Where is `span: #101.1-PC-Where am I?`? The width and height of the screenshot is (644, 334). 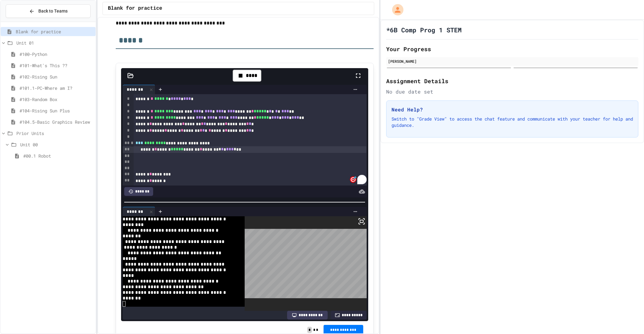
span: #101.1-PC-Where am I? is located at coordinates (56, 88).